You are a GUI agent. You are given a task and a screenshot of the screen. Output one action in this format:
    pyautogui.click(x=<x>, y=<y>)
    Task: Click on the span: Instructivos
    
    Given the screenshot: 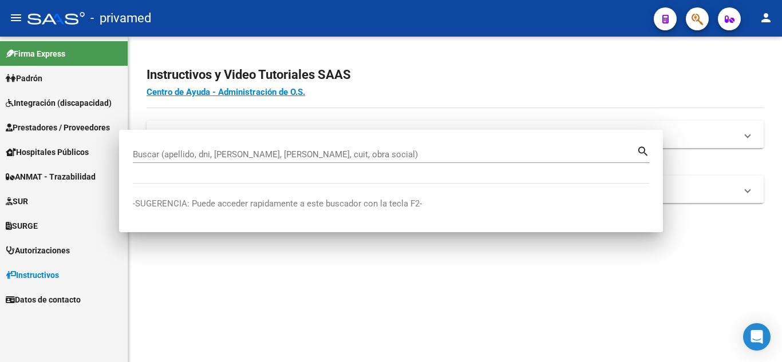 What is the action you would take?
    pyautogui.click(x=32, y=275)
    